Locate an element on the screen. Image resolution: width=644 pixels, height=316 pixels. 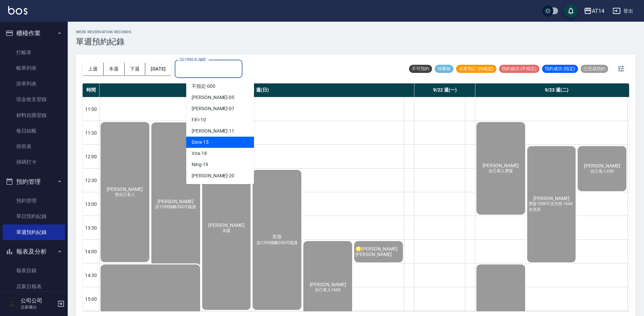
div: 12:00 is located at coordinates (91, 156).